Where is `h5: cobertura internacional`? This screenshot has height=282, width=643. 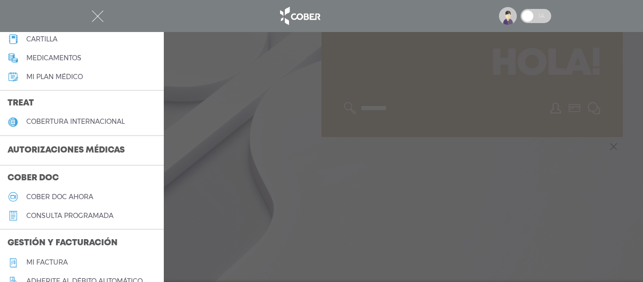
h5: cobertura internacional is located at coordinates (75, 121).